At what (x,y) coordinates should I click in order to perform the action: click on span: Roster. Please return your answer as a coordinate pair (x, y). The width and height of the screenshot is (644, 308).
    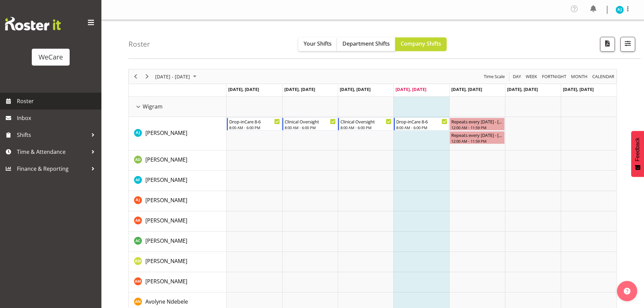
    Looking at the image, I should click on (57, 101).